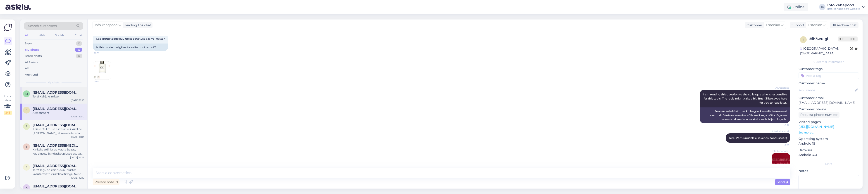  What do you see at coordinates (106, 182) in the screenshot?
I see `div: Private note` at bounding box center [106, 182].